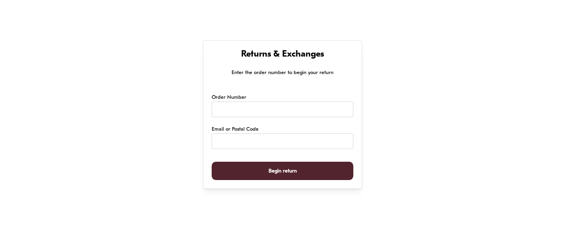 Image resolution: width=565 pixels, height=239 pixels. I want to click on span: Begin return, so click(282, 171).